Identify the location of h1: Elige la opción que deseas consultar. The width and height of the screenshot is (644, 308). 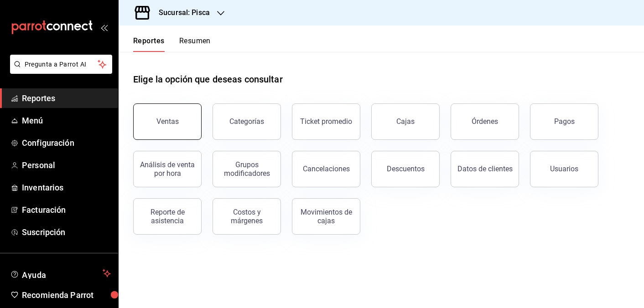
(208, 79).